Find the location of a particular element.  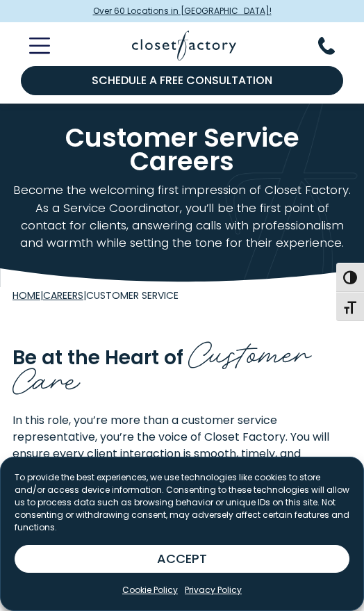

button: Toggle Mobile Menu is located at coordinates (31, 46).